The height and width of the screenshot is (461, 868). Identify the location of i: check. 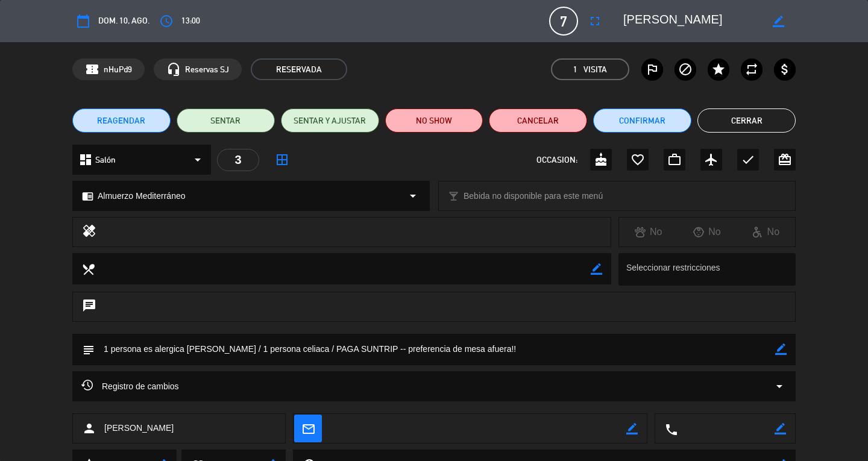
(748, 160).